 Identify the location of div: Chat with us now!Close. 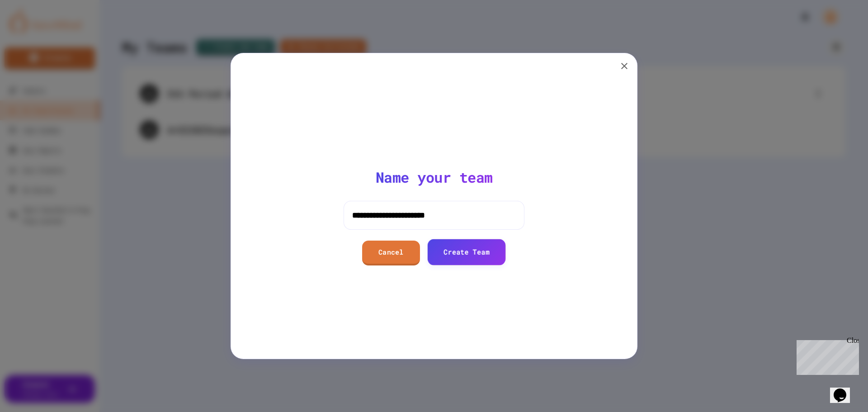
(33, 30).